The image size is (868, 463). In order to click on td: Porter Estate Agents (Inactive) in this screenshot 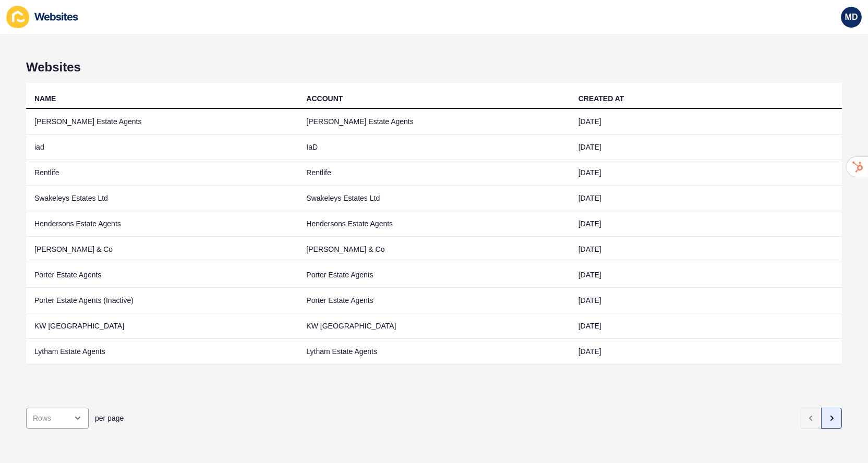, I will do `click(162, 300)`.